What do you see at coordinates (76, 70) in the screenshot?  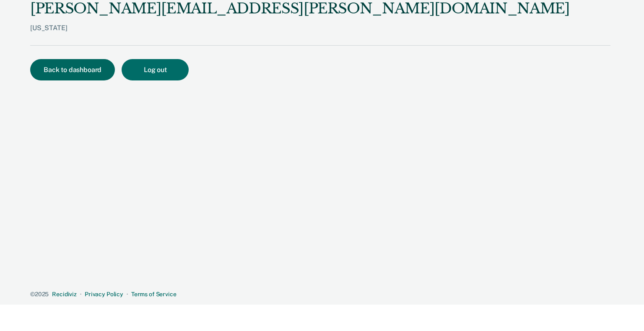 I see `a: Back to dashboard` at bounding box center [76, 70].